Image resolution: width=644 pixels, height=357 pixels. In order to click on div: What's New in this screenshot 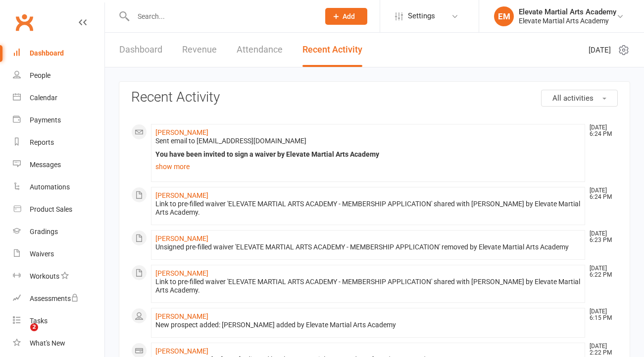, I will do `click(48, 343)`.